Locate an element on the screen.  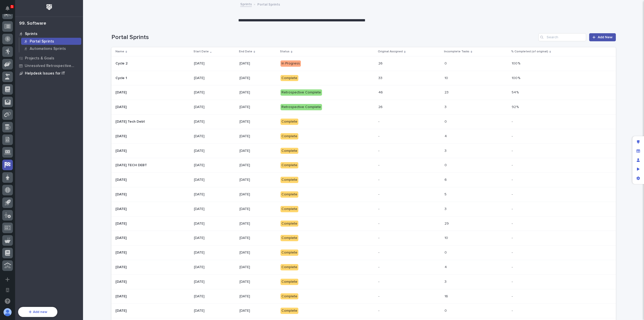
a: Portal Sprints is located at coordinates (51, 41).